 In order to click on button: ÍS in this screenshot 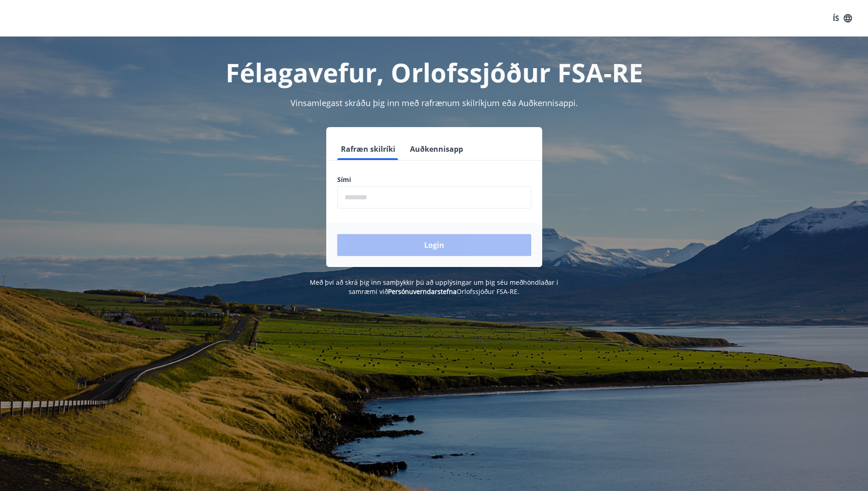, I will do `click(842, 19)`.